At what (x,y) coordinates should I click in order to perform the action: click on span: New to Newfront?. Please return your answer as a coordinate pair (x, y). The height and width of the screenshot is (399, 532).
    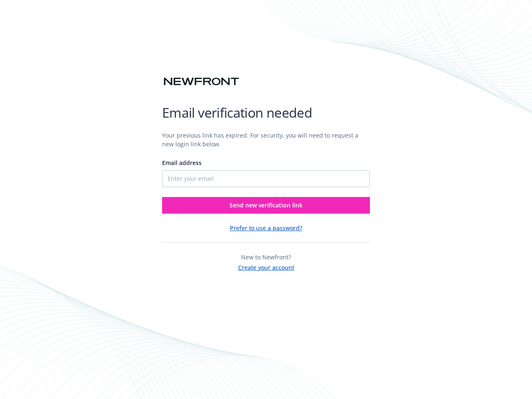
    Looking at the image, I should click on (266, 257).